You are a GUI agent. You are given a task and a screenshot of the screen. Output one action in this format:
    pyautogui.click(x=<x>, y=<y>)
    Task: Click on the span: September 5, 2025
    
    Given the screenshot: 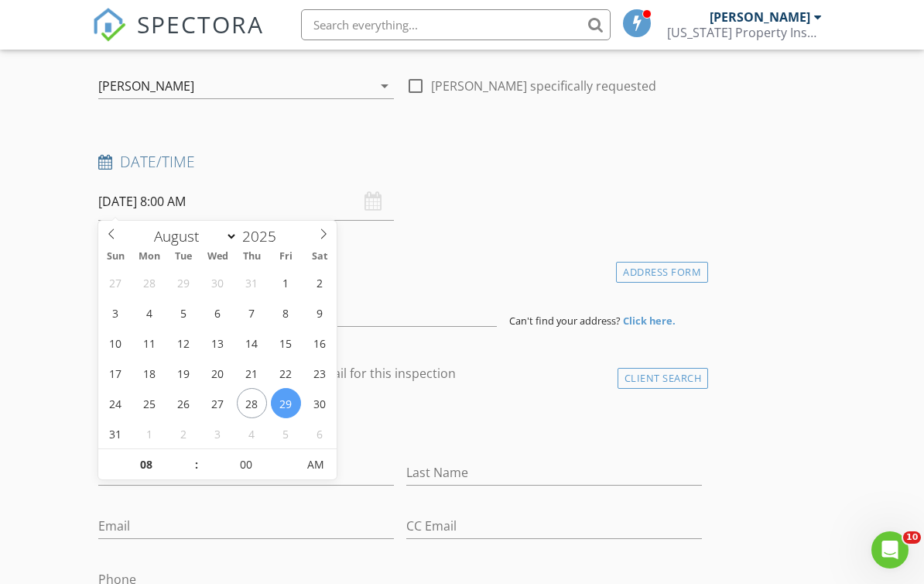 What is the action you would take?
    pyautogui.click(x=286, y=433)
    